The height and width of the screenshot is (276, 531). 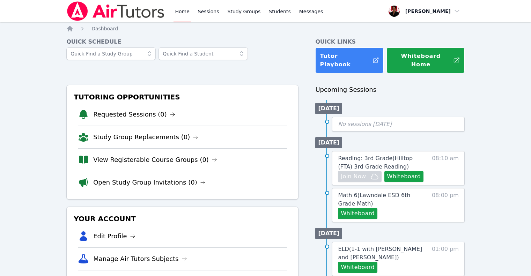 I want to click on a: Study Group Replacements (0), so click(x=145, y=137).